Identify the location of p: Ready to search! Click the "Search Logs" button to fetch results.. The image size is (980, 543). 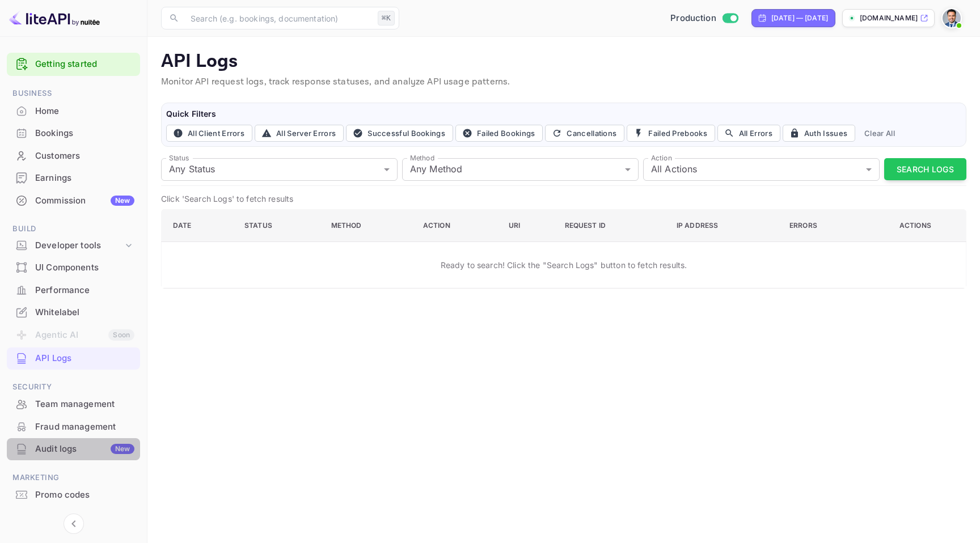
(564, 265).